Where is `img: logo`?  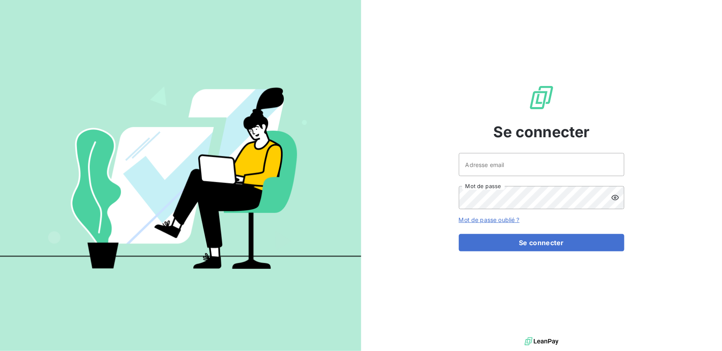 img: logo is located at coordinates (541, 342).